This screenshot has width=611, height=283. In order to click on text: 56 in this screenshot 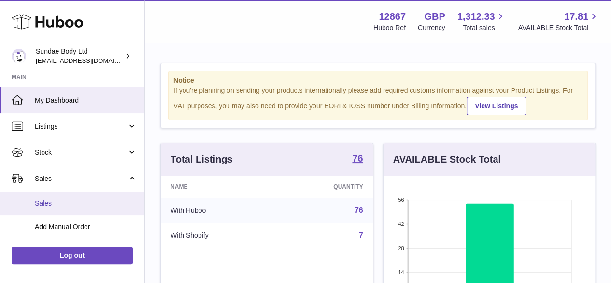, I will do `click(401, 199)`.